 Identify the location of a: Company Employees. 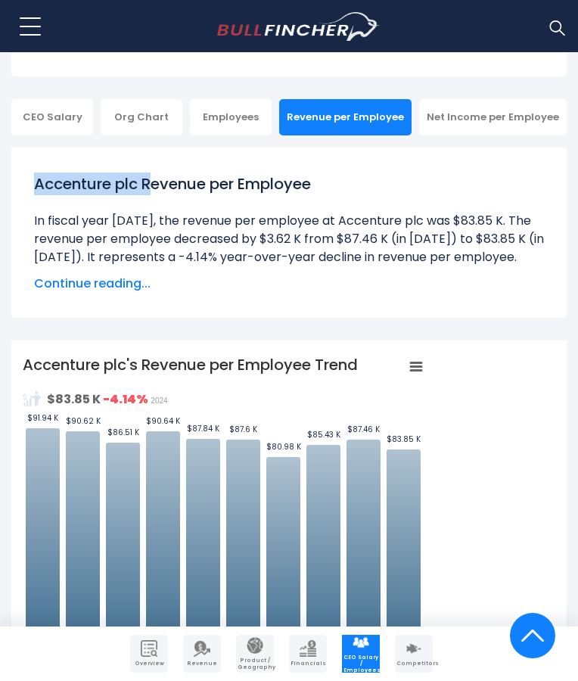
(361, 654).